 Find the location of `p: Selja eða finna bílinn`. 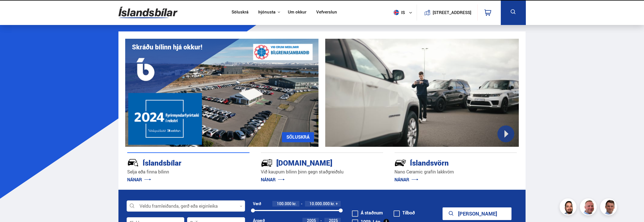

p: Selja eða finna bílinn is located at coordinates (189, 172).